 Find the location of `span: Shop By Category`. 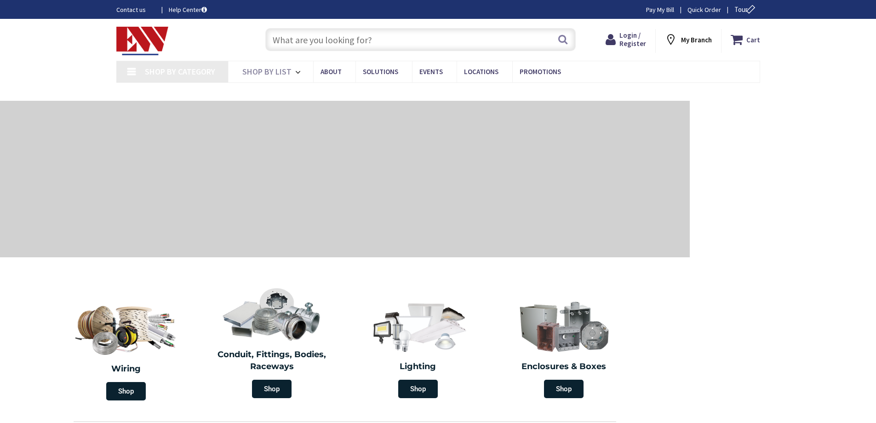

span: Shop By Category is located at coordinates (180, 71).